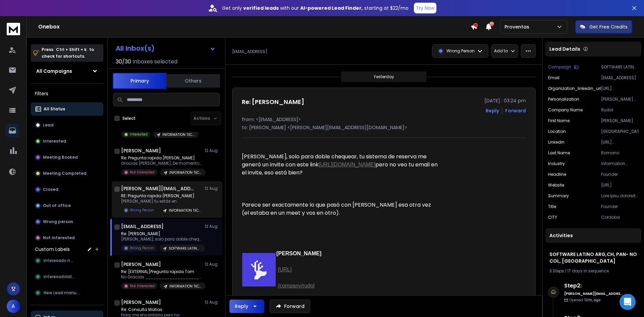 The height and width of the screenshot is (317, 644). Describe the element at coordinates (67, 157) in the screenshot. I see `button: Meeting Booked` at that location.